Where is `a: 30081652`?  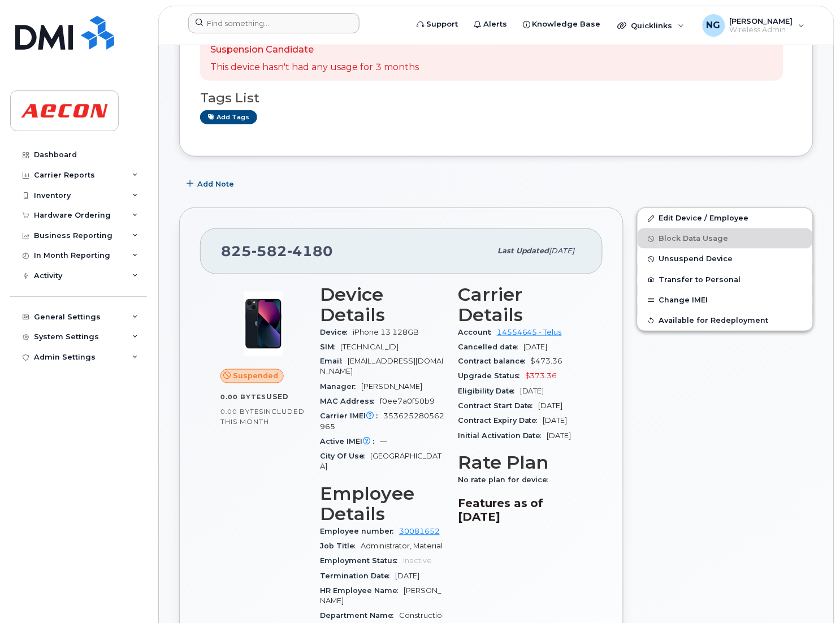
a: 30081652 is located at coordinates (420, 532).